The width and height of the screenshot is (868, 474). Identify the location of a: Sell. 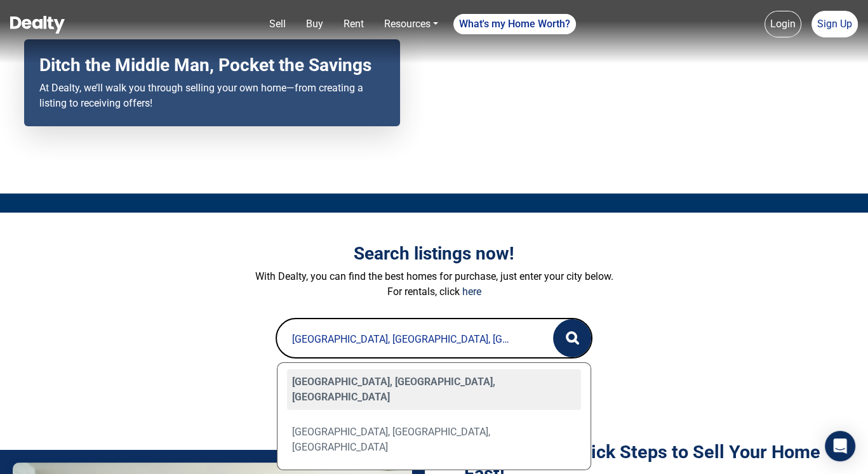
(277, 24).